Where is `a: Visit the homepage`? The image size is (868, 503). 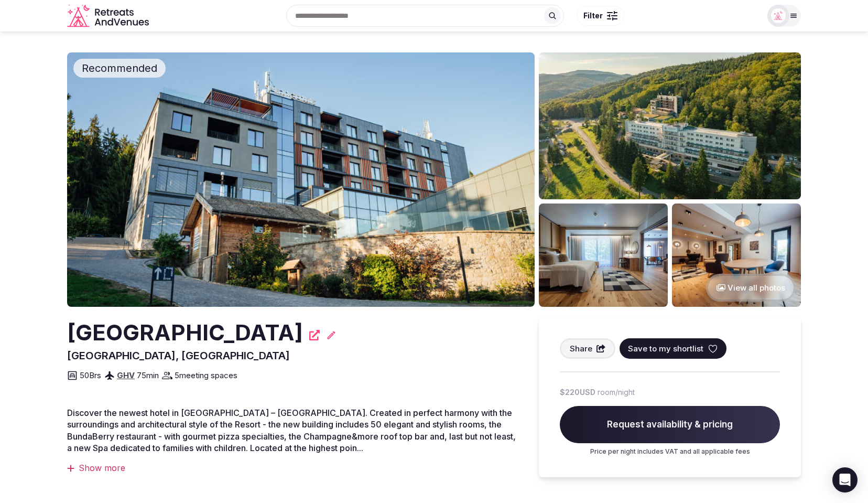
a: Visit the homepage is located at coordinates (109, 16).